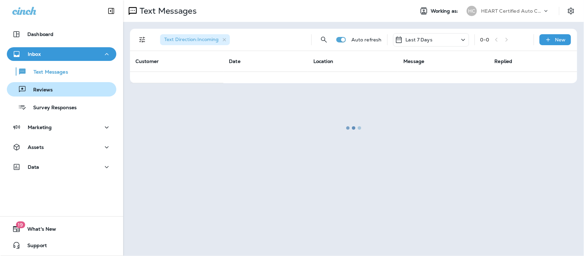  What do you see at coordinates (34, 167) in the screenshot?
I see `p: Data` at bounding box center [34, 167].